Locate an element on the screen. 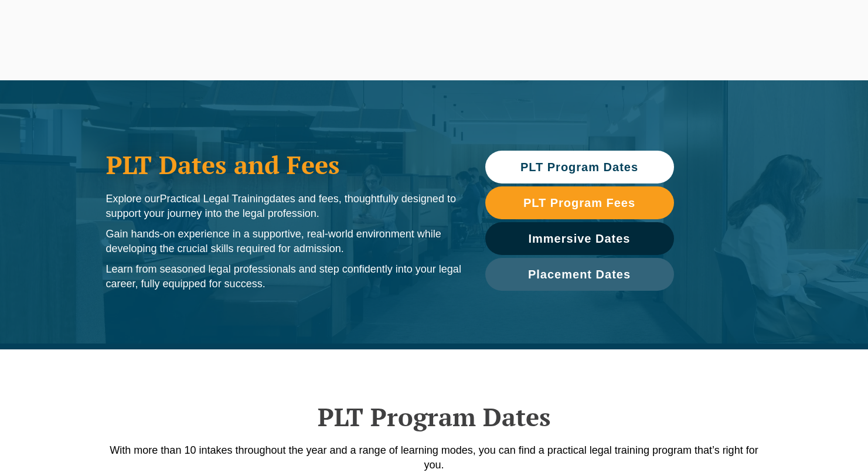 The image size is (868, 476). a: PLT Program Dates is located at coordinates (579, 167).